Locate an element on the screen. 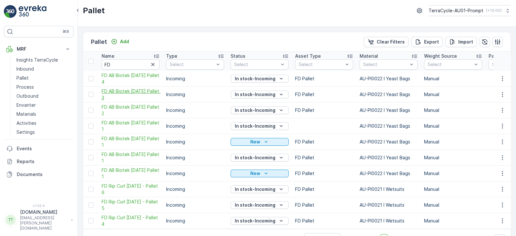 This screenshot has width=516, height=236. button: Export is located at coordinates (427, 42).